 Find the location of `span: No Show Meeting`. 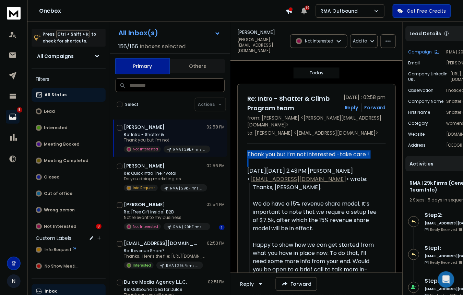

span: No Show Meeting is located at coordinates (62, 267).